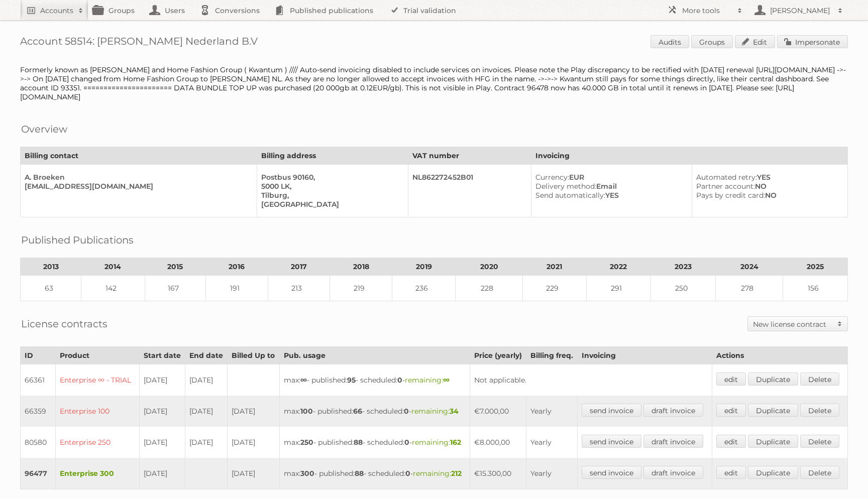 This screenshot has height=498, width=868. What do you see at coordinates (552, 356) in the screenshot?
I see `th: Billing freq.` at bounding box center [552, 356].